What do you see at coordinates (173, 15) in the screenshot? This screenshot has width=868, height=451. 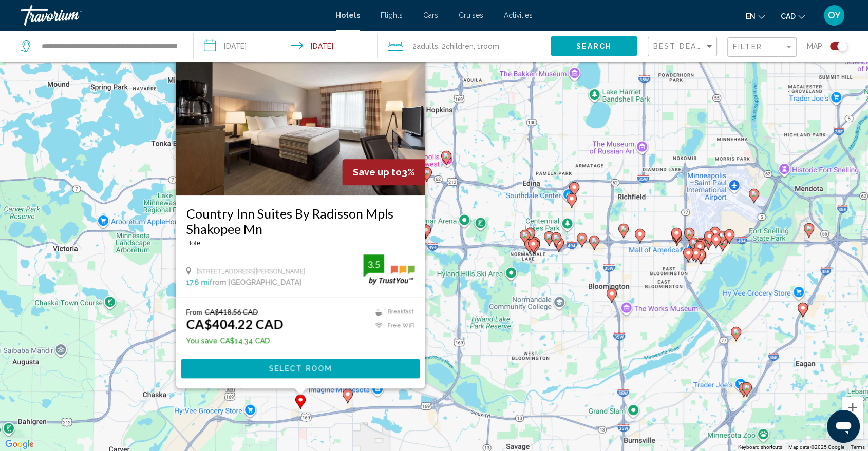 I see `a: Travorium` at bounding box center [173, 15].